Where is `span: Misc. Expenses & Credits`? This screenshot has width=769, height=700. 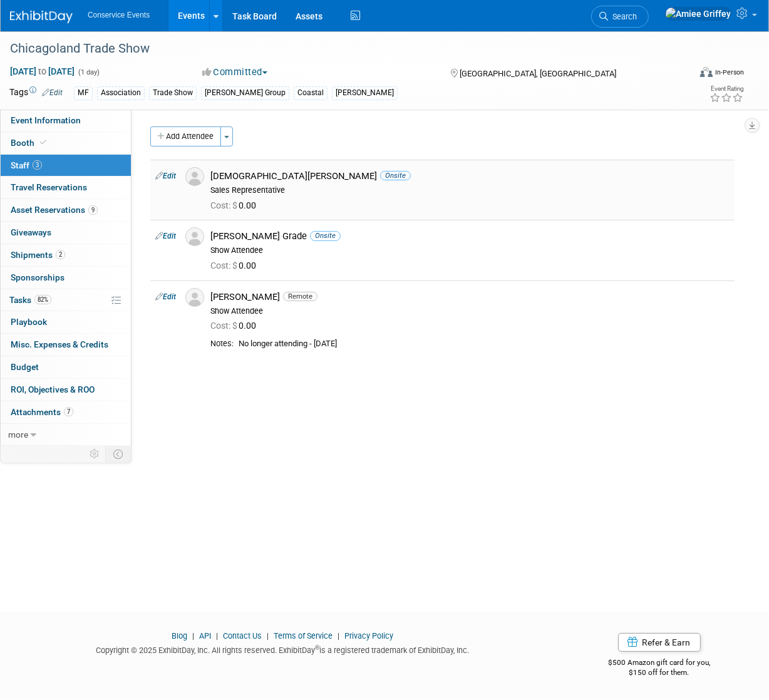 span: Misc. Expenses & Credits is located at coordinates (59, 344).